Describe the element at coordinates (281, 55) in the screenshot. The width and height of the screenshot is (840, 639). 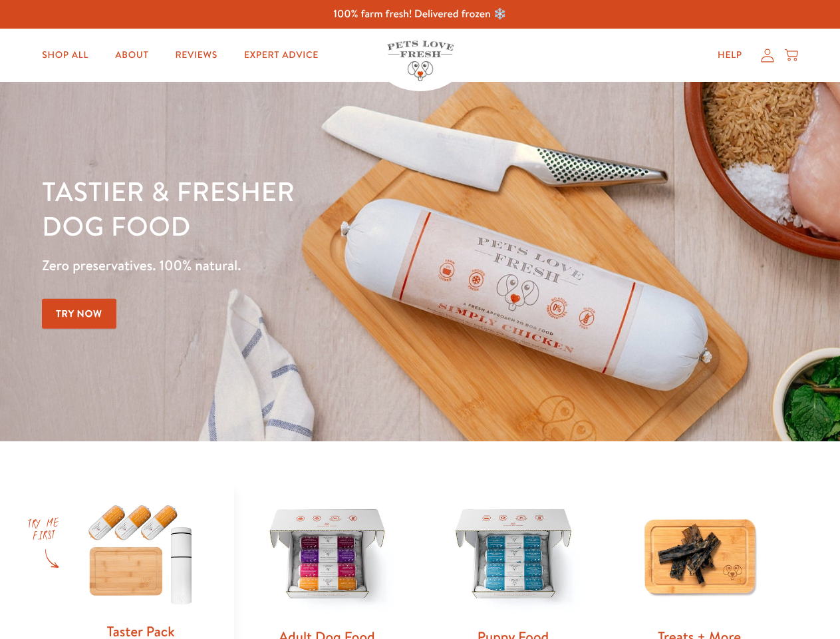
I see `a: Expert Advice` at that location.